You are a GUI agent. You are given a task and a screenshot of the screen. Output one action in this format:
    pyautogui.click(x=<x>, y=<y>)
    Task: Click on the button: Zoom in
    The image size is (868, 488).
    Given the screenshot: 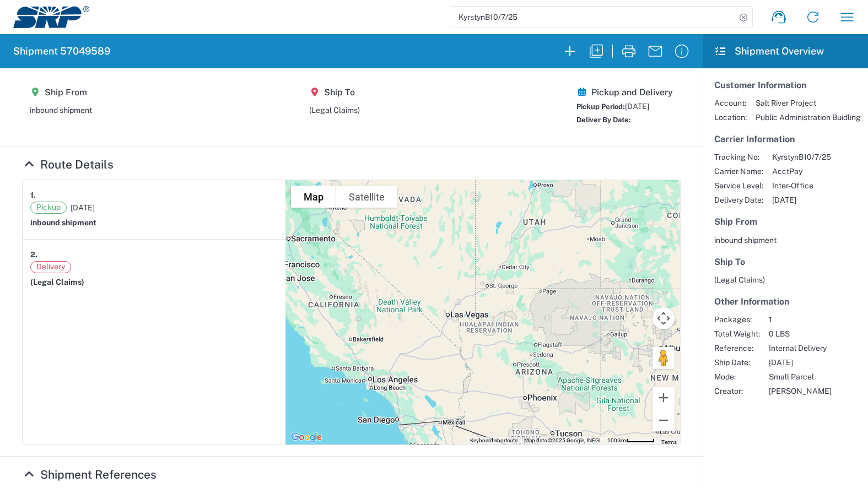 What is the action you would take?
    pyautogui.click(x=663, y=397)
    